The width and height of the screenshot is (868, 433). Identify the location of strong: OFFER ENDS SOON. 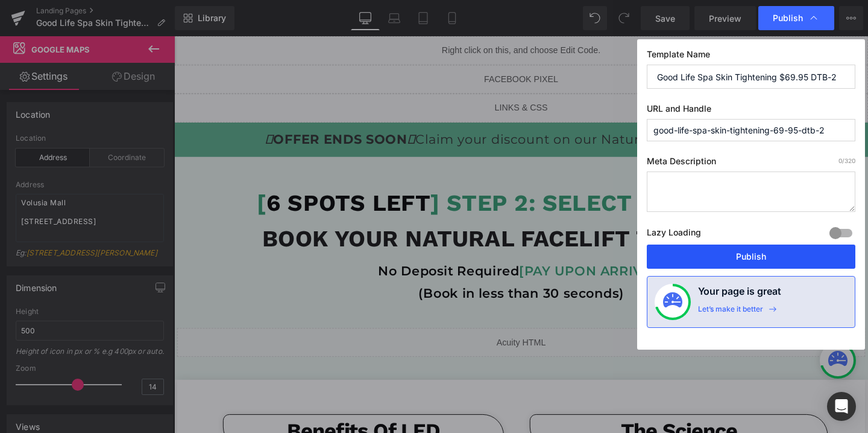
(175, 108).